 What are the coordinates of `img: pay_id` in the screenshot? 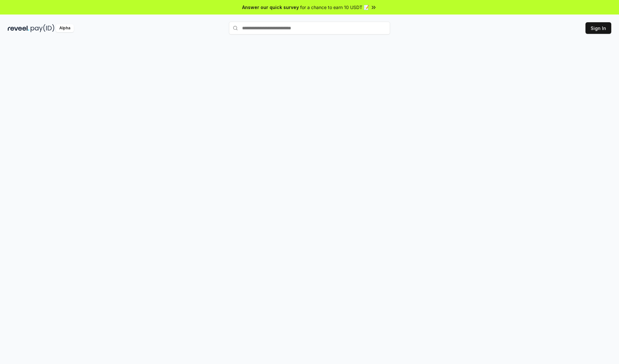 It's located at (43, 28).